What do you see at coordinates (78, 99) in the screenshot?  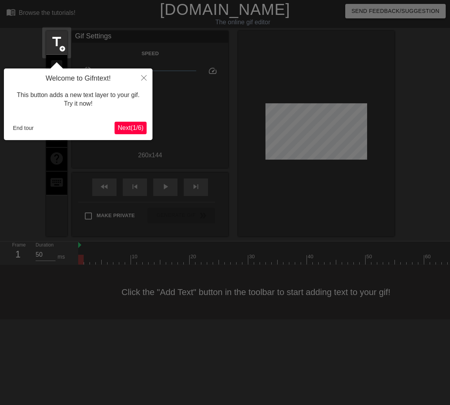 I see `div: This button adds a new text layer to your gif. Try it now!` at bounding box center [78, 99].